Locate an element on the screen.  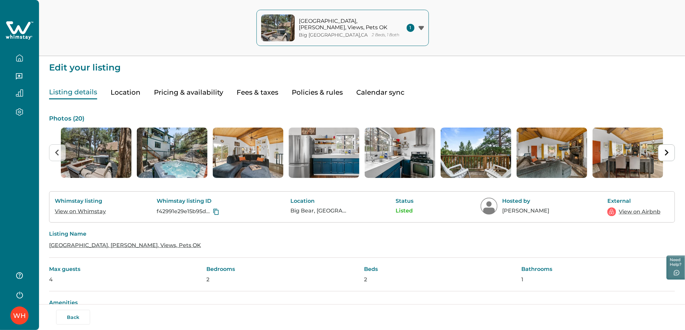
p: Bedrooms is located at coordinates (283, 269).